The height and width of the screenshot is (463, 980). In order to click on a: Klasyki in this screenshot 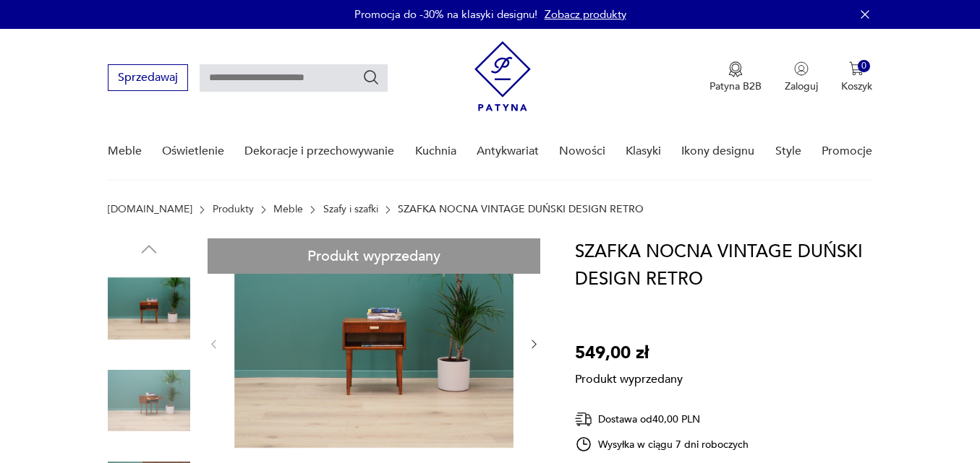, I will do `click(643, 151)`.